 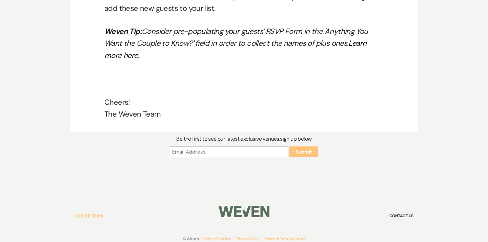 What do you see at coordinates (236, 43) in the screenshot?
I see `em: Consider pre-populating your guests' RSVP Form in the 'Anything You Want the Couple to Know?' fie...` at bounding box center [236, 43].